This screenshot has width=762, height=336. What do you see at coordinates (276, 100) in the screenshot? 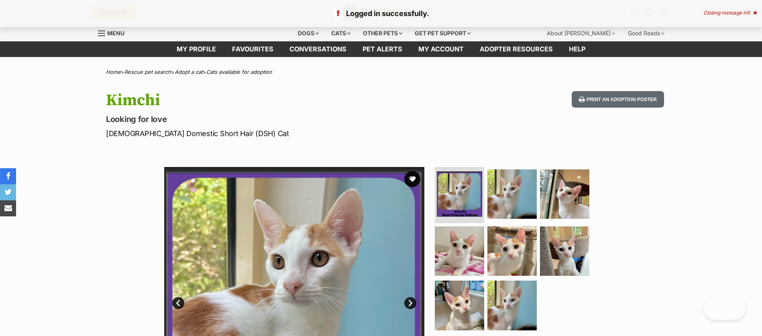
I see `h1: Kimchi` at bounding box center [276, 100].